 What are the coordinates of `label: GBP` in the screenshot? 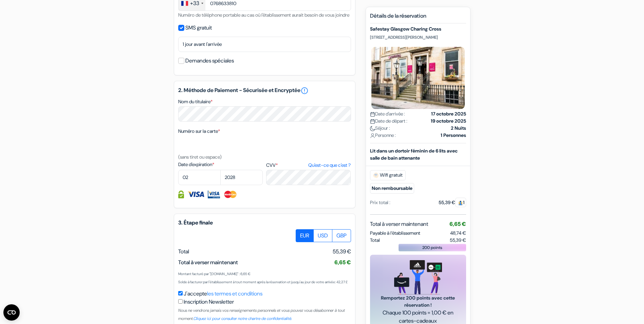 It's located at (341, 235).